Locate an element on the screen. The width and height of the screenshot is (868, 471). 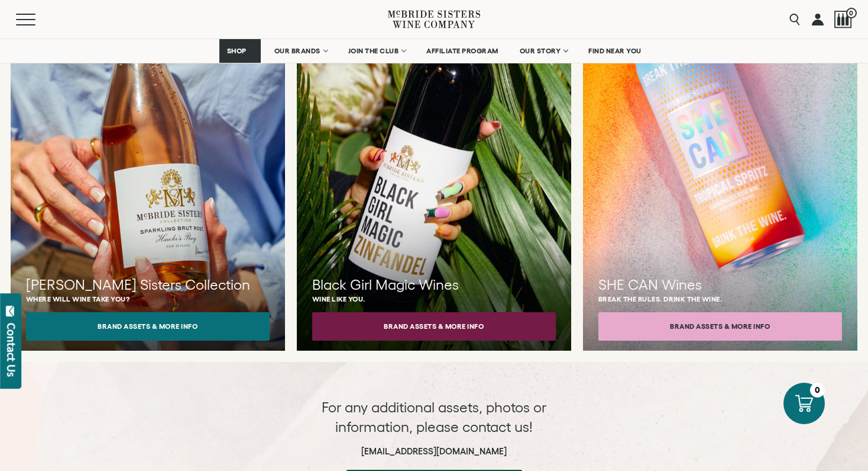
span: SHOP is located at coordinates (237, 51).